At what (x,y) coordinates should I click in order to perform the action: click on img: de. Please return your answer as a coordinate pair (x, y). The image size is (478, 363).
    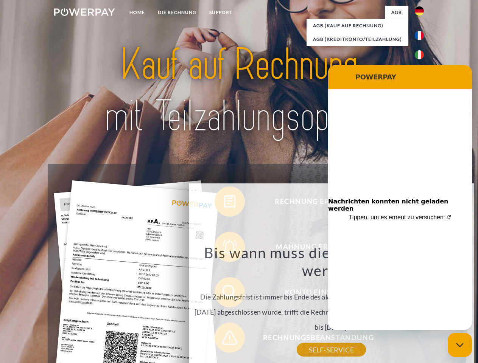
    Looking at the image, I should click on (419, 11).